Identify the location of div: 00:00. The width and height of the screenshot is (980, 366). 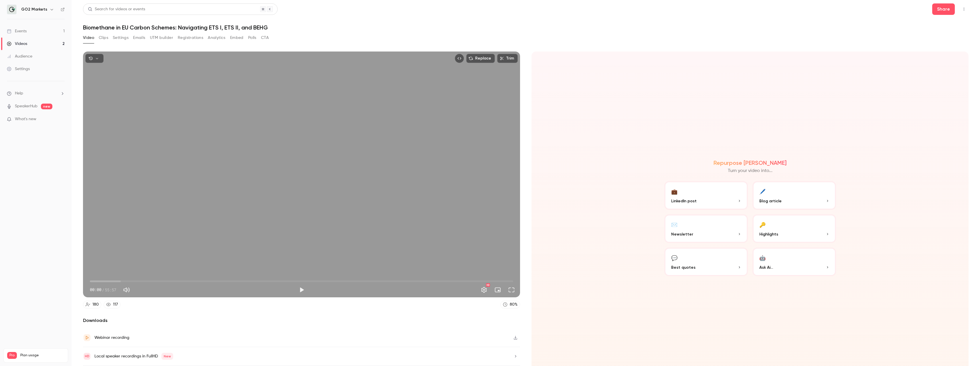
(103, 290).